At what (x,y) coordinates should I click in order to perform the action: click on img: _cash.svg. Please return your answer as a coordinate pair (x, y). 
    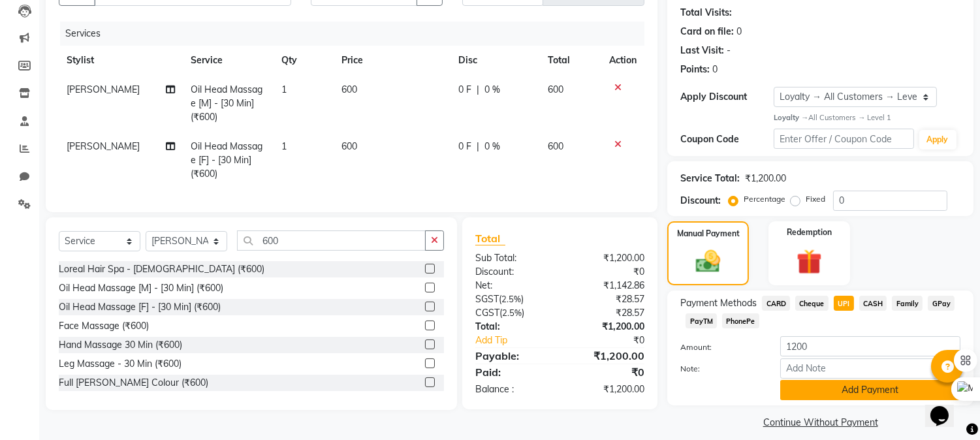
    Looking at the image, I should click on (708, 261).